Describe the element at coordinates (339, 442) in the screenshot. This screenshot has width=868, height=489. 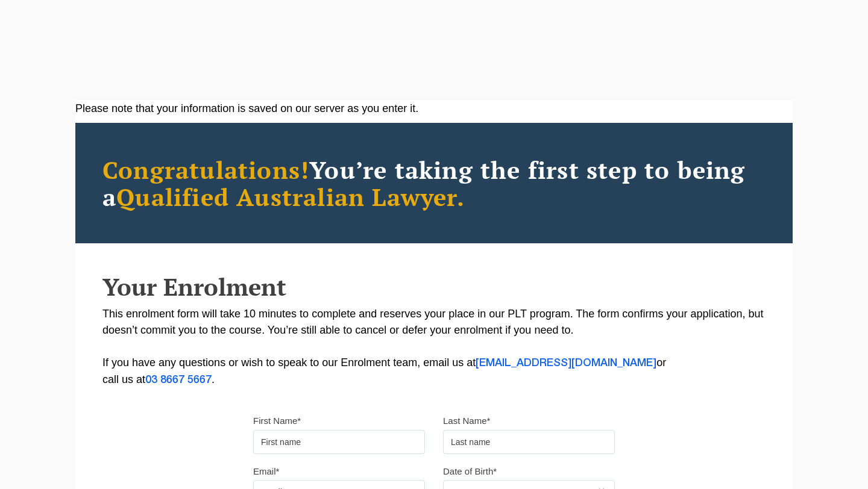
I see `input: First name` at that location.